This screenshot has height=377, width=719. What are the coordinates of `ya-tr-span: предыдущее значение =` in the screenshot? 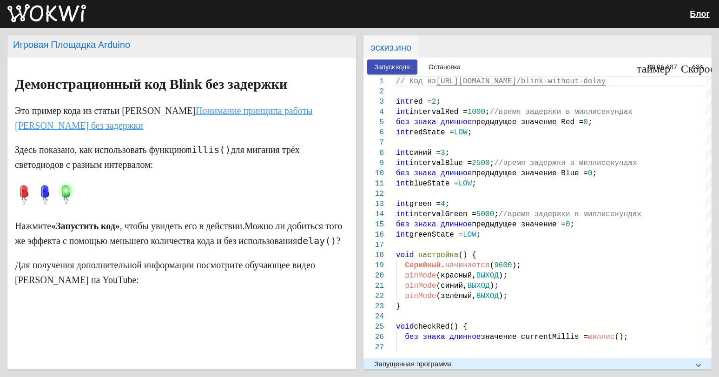 It's located at (519, 225).